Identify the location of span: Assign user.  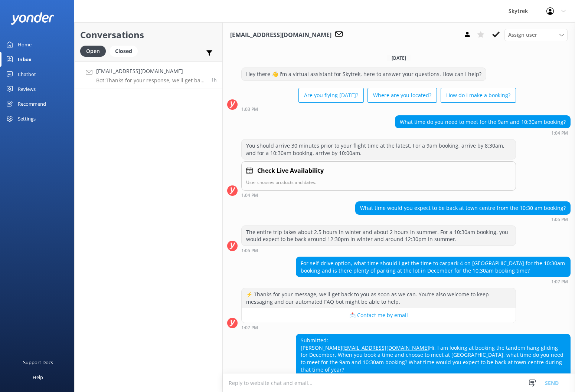
(523, 35).